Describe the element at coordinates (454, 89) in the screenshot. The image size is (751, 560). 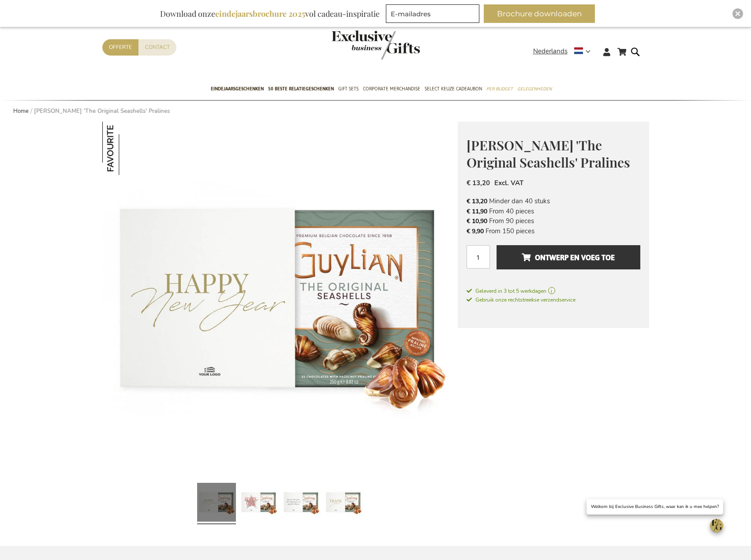
I see `span: Select Keuze Cadeaubon` at that location.